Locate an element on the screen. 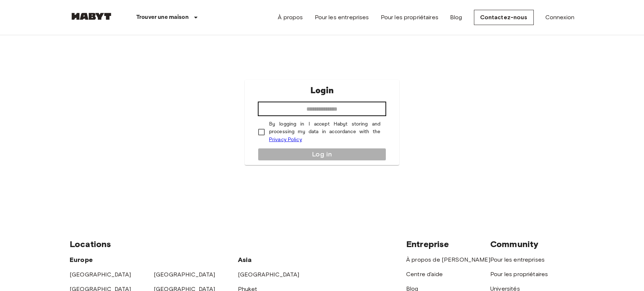  p: By logging in I accept Habyt storing and processing my data in accordance with the is located at coordinates (325, 132).